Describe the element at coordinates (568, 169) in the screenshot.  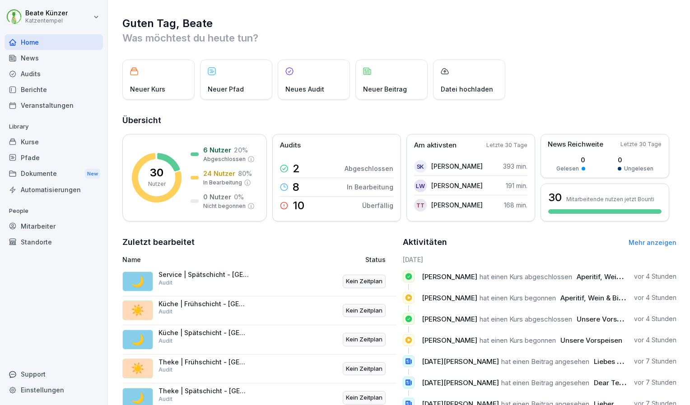
I see `p: Gelesen` at that location.